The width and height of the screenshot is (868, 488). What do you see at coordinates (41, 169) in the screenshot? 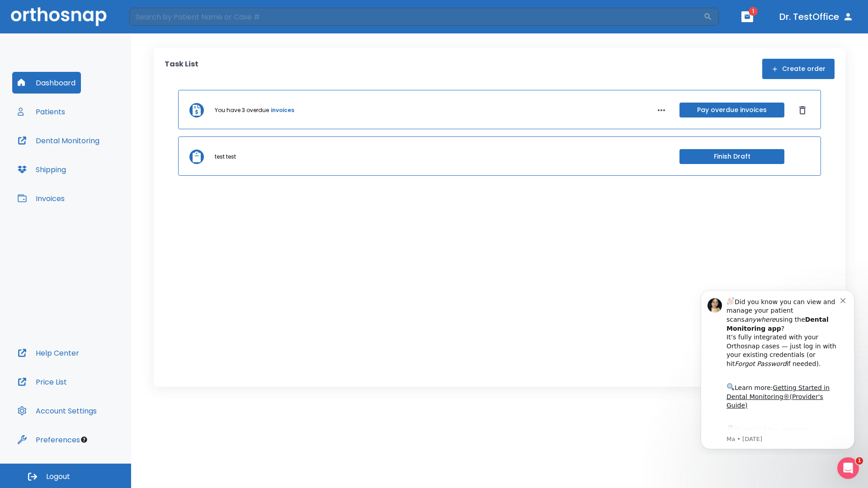
I see `button: Shipping` at bounding box center [41, 169].